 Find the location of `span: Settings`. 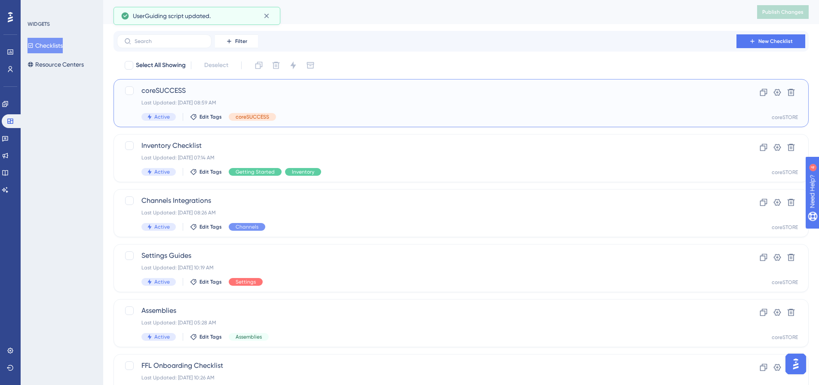

span: Settings is located at coordinates (246, 282).